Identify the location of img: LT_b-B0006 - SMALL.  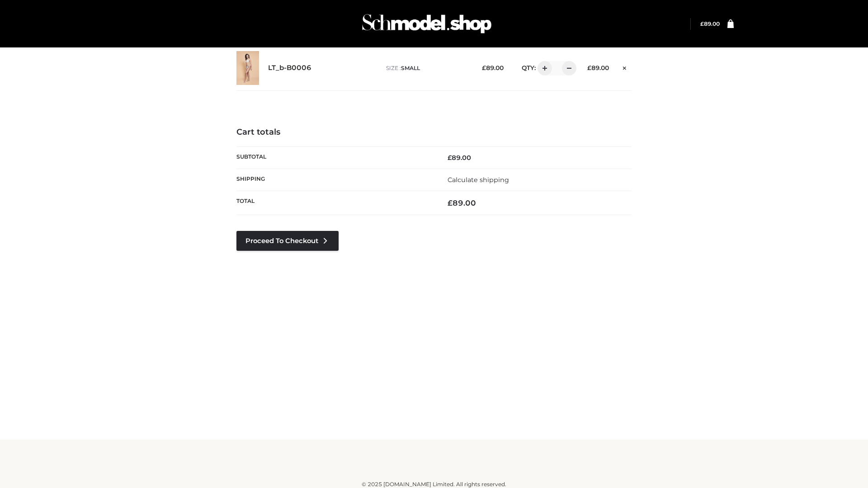
(248, 68).